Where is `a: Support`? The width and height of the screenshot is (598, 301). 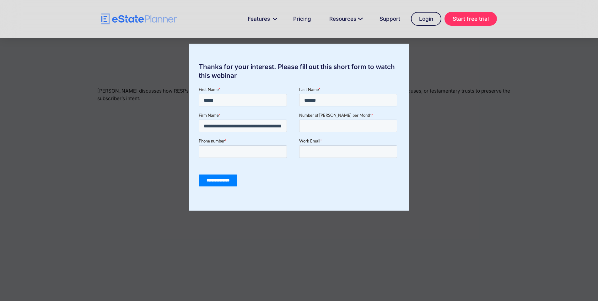
a: Support is located at coordinates (390, 19).